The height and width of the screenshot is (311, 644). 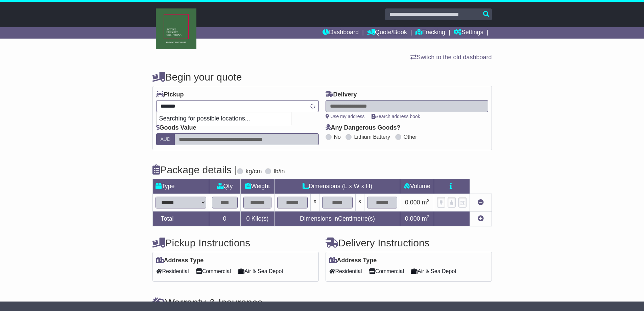 I want to click on a: Dashboard, so click(x=340, y=33).